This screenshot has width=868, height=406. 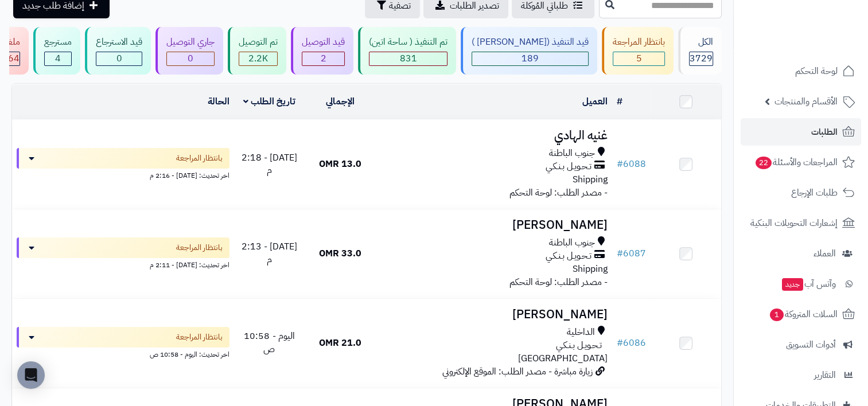 What do you see at coordinates (322, 50) in the screenshot?
I see `a: قيد التوصيل 2` at bounding box center [322, 50].